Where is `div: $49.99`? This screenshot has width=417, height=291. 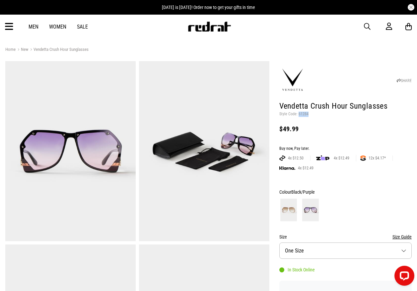
div: $49.99 is located at coordinates (346, 129).